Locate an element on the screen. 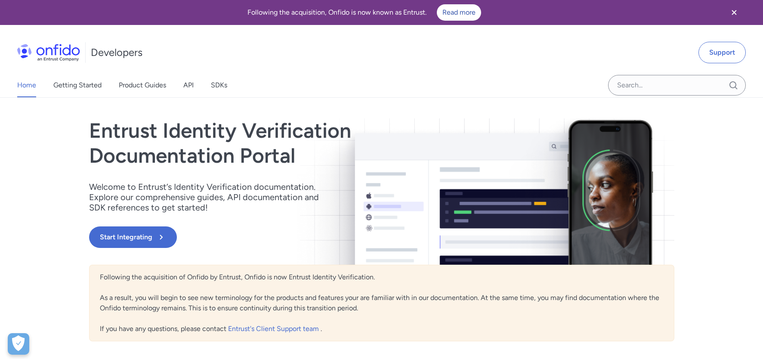 This screenshot has height=359, width=763. p: Welcome to Entrust’s Identity Verification documentation. Explore our comprehensive guides, API d... is located at coordinates (210, 197).